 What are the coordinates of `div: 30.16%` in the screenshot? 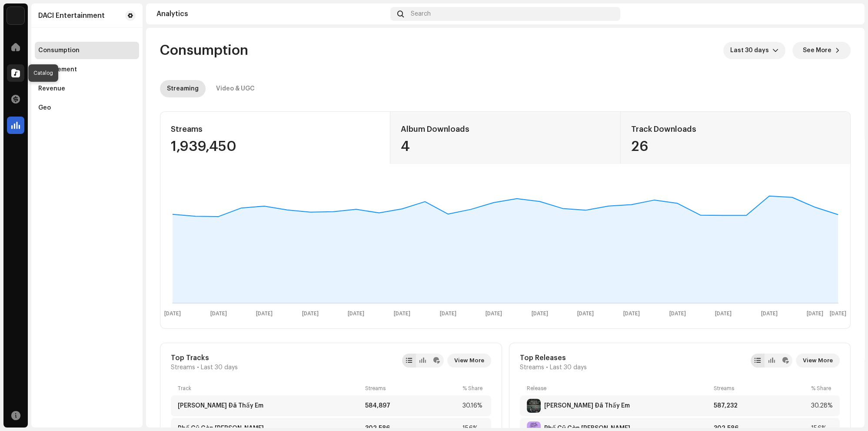 It's located at (474, 406).